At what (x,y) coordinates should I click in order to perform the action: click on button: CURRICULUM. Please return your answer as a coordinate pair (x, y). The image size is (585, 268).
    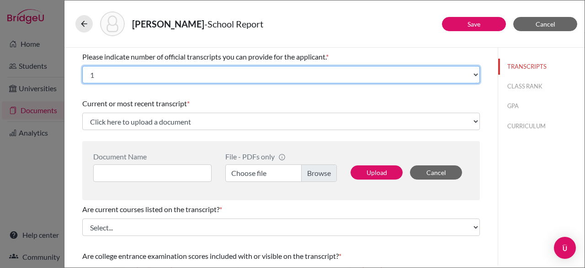
    Looking at the image, I should click on (541, 126).